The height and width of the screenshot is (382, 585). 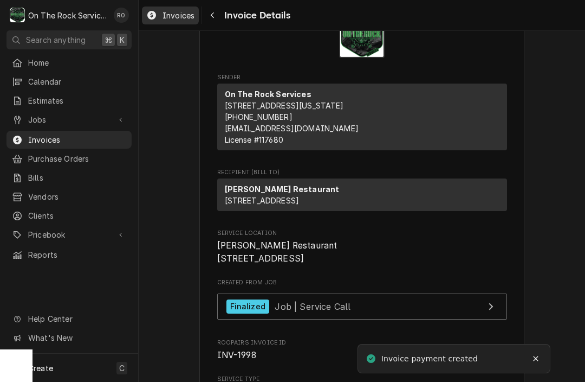 I want to click on div: Roopairs Invoice ID, so click(x=362, y=350).